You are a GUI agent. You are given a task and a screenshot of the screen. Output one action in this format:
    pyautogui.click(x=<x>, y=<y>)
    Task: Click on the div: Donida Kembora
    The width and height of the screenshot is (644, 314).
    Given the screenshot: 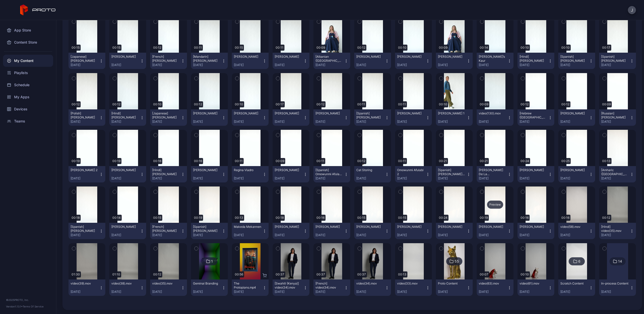 What is the action you would take?
    pyautogui.click(x=452, y=57)
    